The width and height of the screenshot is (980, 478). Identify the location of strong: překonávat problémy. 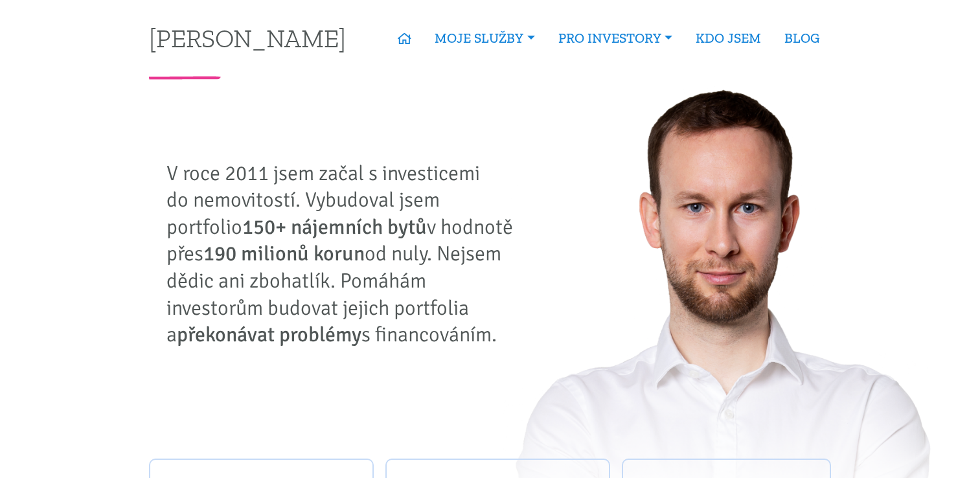
(269, 334).